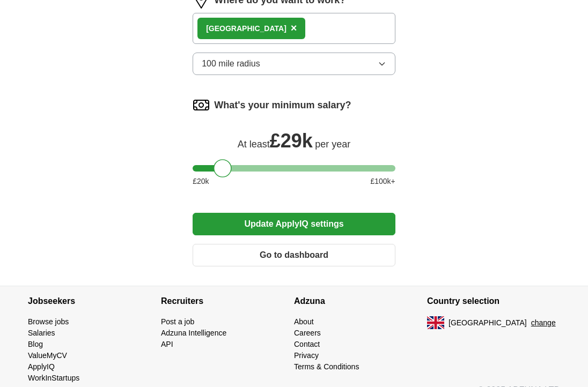 The height and width of the screenshot is (387, 588). What do you see at coordinates (326, 367) in the screenshot?
I see `a: Terms & Conditions` at bounding box center [326, 367].